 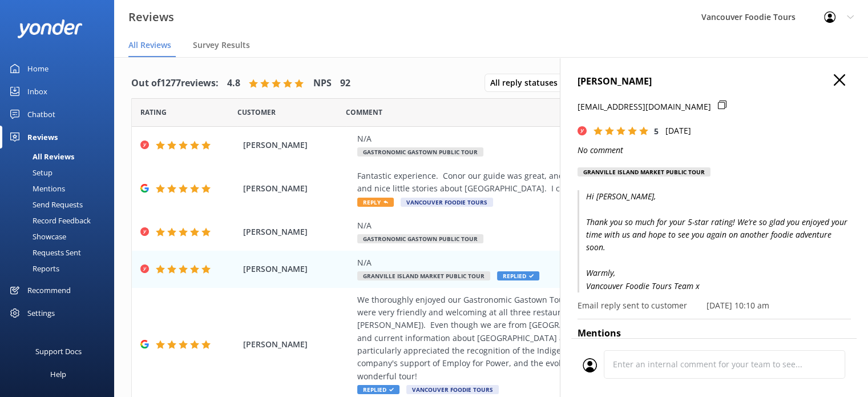 I want to click on div: Chatbot, so click(x=41, y=114).